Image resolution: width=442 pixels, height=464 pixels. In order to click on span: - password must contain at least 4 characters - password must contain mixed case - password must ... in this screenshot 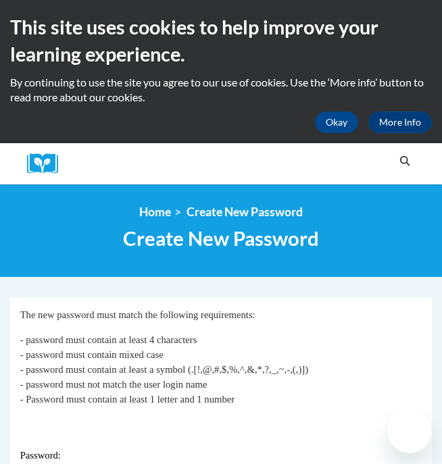, I will do `click(164, 370)`.